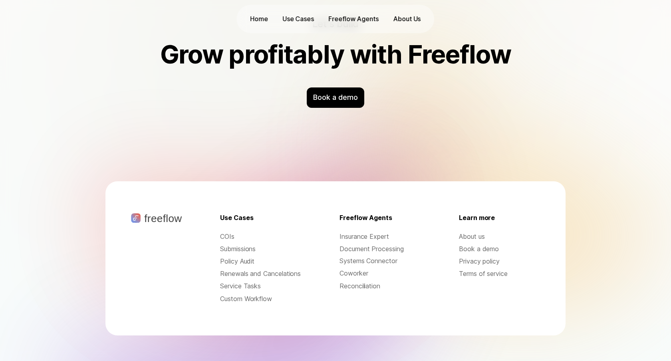 The height and width of the screenshot is (361, 671). What do you see at coordinates (261, 274) in the screenshot?
I see `button: Renewals and Cancelations` at bounding box center [261, 274].